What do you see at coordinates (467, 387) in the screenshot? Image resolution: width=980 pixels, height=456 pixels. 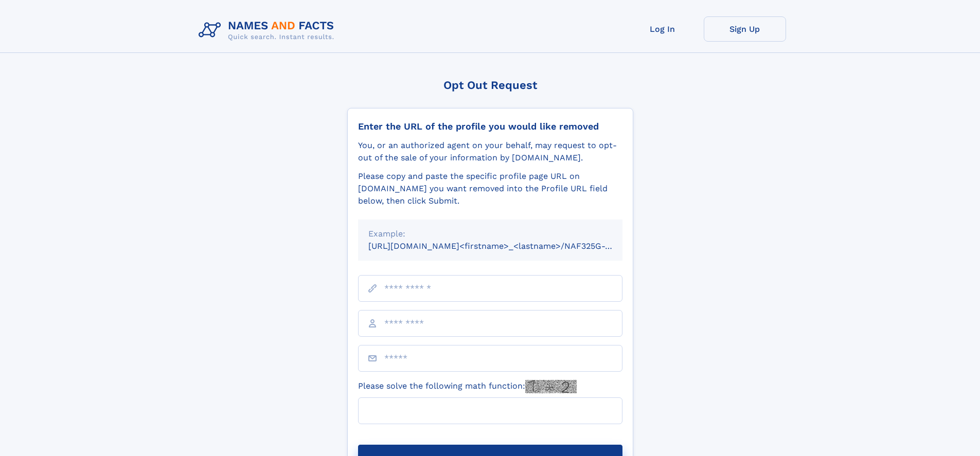 I see `label: Please solve the following math function:` at bounding box center [467, 387].